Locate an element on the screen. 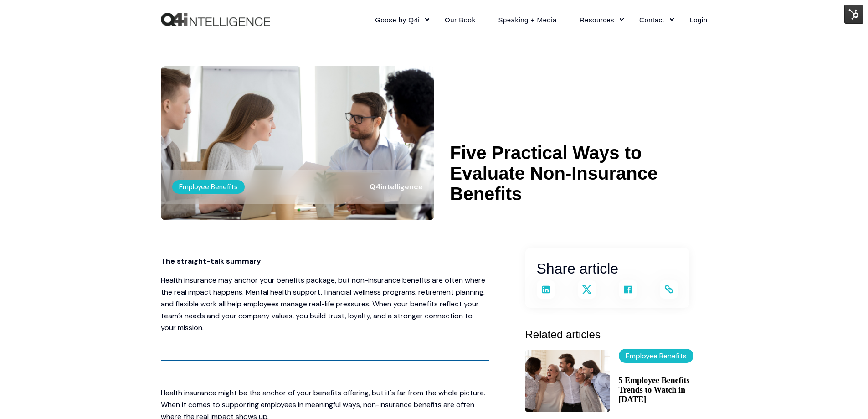 The height and width of the screenshot is (419, 868). h1: Five Practical Ways to Evaluate Non-Insurance Benefits is located at coordinates (579, 173).